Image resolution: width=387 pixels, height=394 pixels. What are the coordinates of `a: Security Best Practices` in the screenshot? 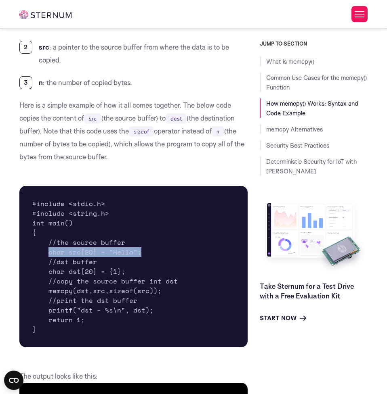 It's located at (298, 145).